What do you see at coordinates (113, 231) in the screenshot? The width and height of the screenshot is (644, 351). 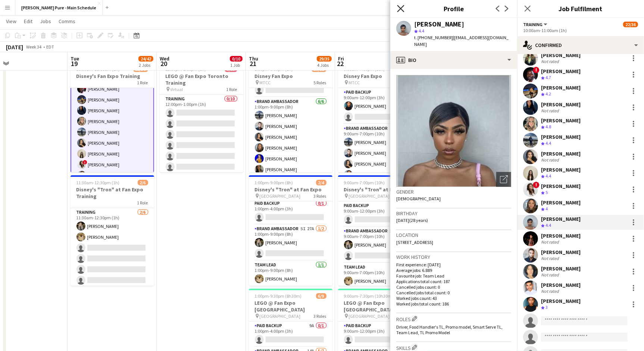 I see `app-job-card: 11:30am-12:30pm (1h)2/6Disney's "Tron" at Fan Expo Training1 RoleTraining2/611:30am-12:30pm (1h)[...` at bounding box center [113, 231].